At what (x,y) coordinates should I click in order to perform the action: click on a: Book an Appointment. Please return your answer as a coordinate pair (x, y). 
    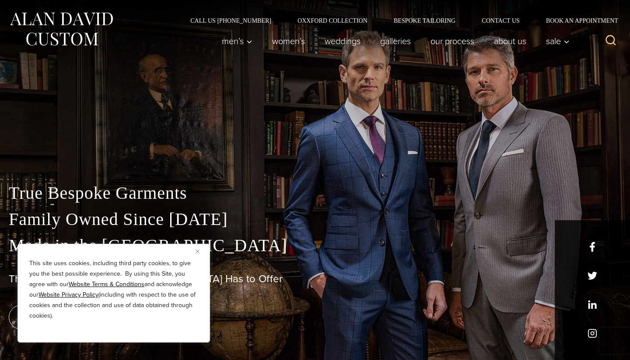
    Looking at the image, I should click on (577, 21).